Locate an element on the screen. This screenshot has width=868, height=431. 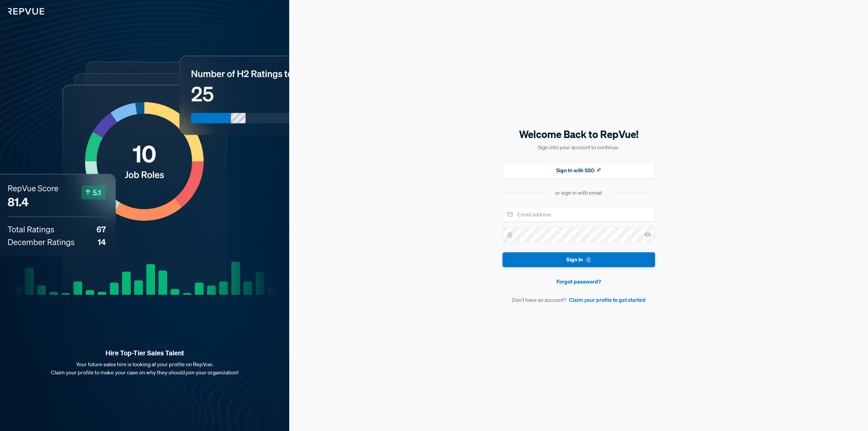
h5: Welcome Back to RepVue! is located at coordinates (579, 134).